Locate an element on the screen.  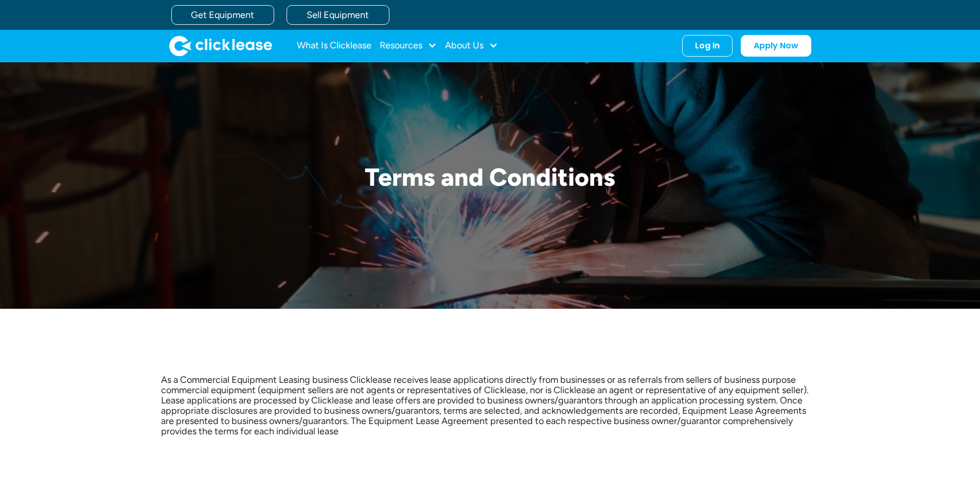
a: home is located at coordinates (220, 45).